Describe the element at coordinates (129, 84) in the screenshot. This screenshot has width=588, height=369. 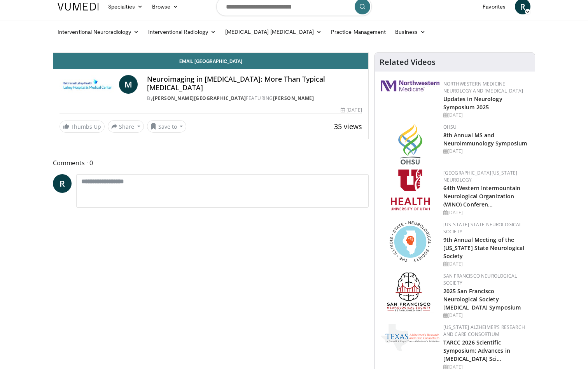
I see `a: M` at that location.